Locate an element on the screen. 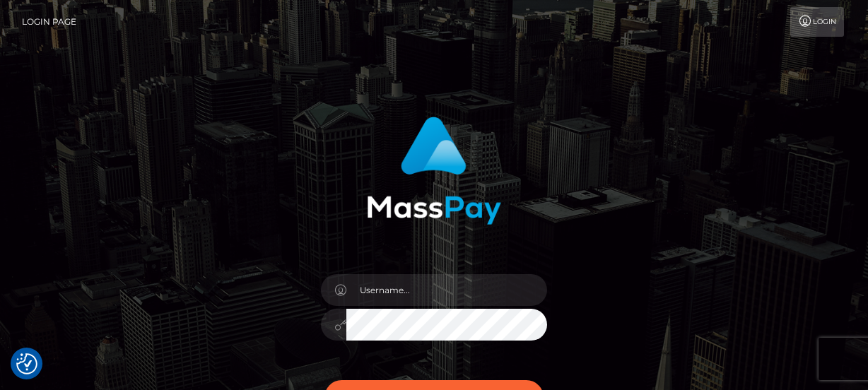  a: Login Page is located at coordinates (49, 22).